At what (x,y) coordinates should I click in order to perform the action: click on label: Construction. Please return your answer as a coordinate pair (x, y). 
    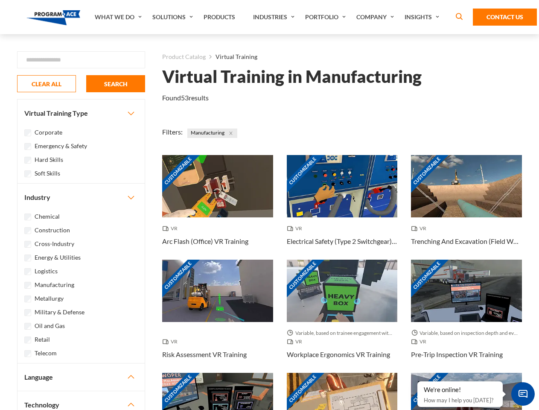
    Looking at the image, I should click on (52, 230).